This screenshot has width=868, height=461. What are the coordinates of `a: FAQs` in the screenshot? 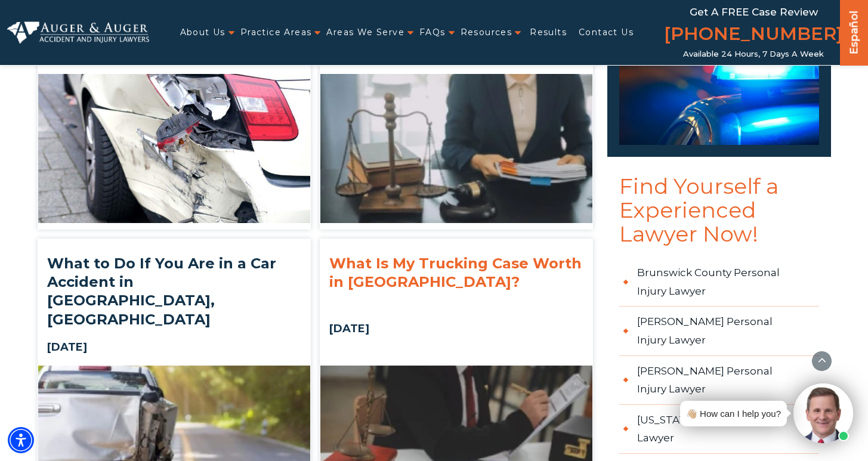 It's located at (433, 32).